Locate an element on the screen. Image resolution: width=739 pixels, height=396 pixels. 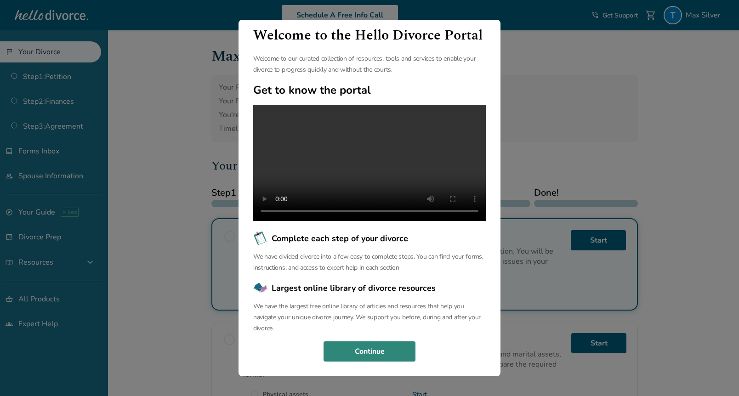
h1: Welcome to the Hello Divorce Portal is located at coordinates (370, 35).